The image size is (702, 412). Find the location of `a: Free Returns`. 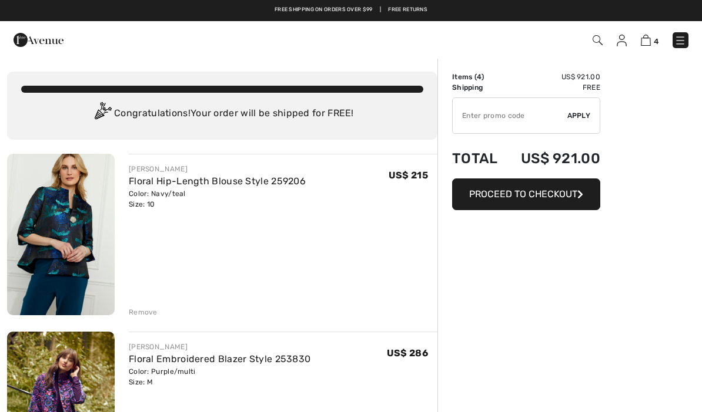

a: Free Returns is located at coordinates (407, 10).